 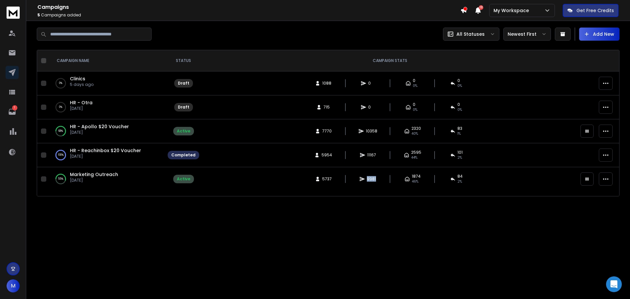 I want to click on span: 2320, so click(x=416, y=129).